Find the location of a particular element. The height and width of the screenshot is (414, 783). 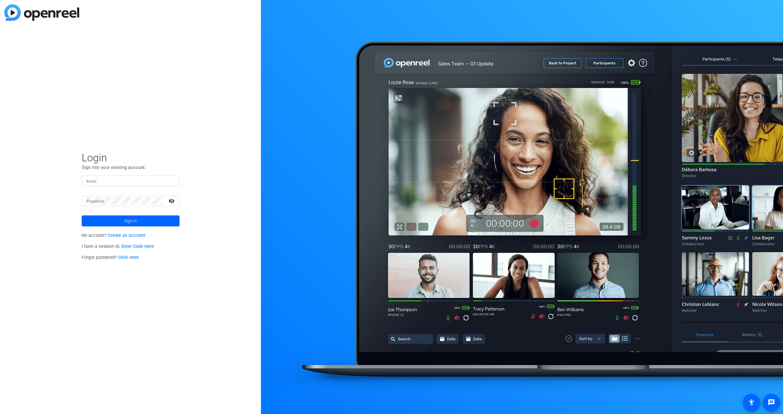

button: Sign in is located at coordinates (131, 221).